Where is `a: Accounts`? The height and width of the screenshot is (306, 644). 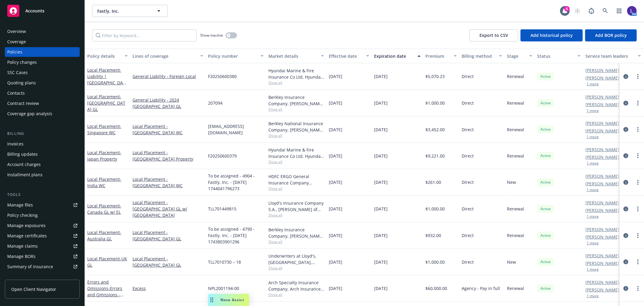
a: Accounts is located at coordinates (42, 11).